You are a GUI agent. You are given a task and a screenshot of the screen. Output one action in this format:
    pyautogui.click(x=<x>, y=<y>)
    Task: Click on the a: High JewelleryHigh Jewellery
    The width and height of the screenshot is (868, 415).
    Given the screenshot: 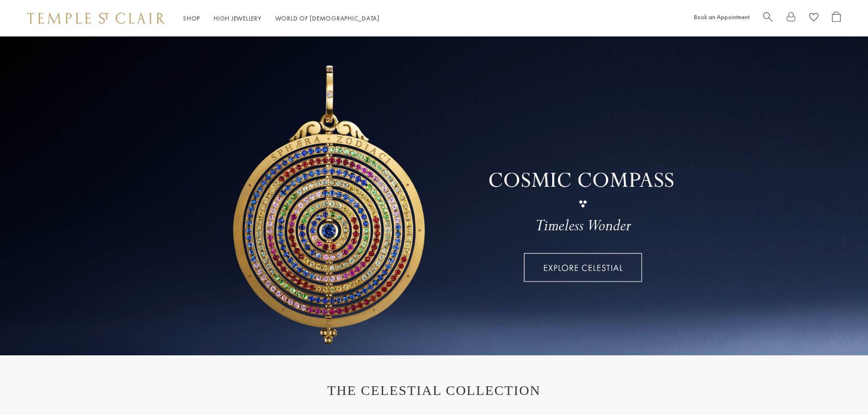 What is the action you would take?
    pyautogui.click(x=238, y=18)
    